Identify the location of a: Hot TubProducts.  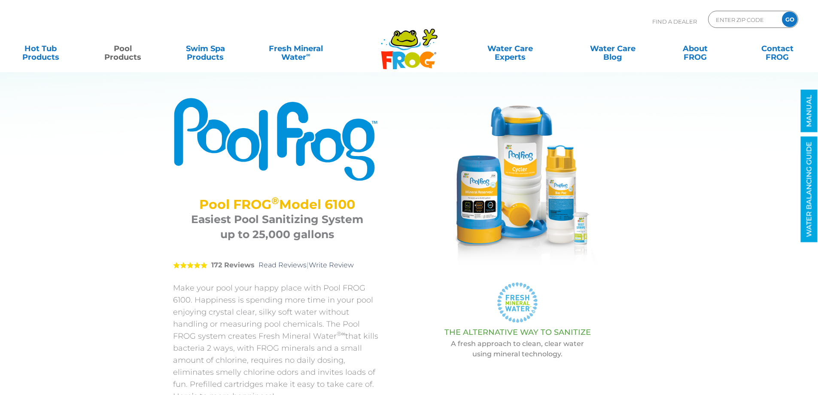
(40, 49).